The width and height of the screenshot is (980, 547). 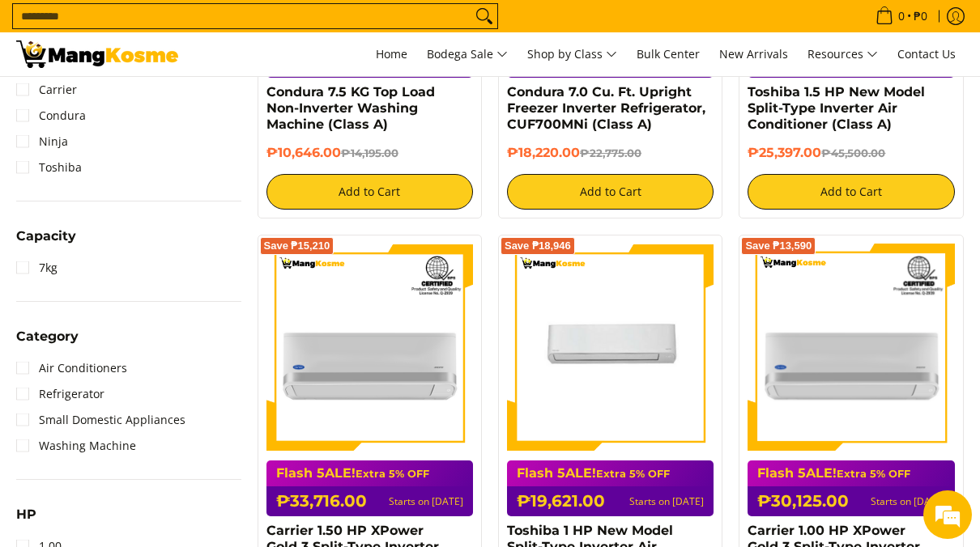 What do you see at coordinates (467, 55) in the screenshot?
I see `a: Bodega Sale` at bounding box center [467, 55].